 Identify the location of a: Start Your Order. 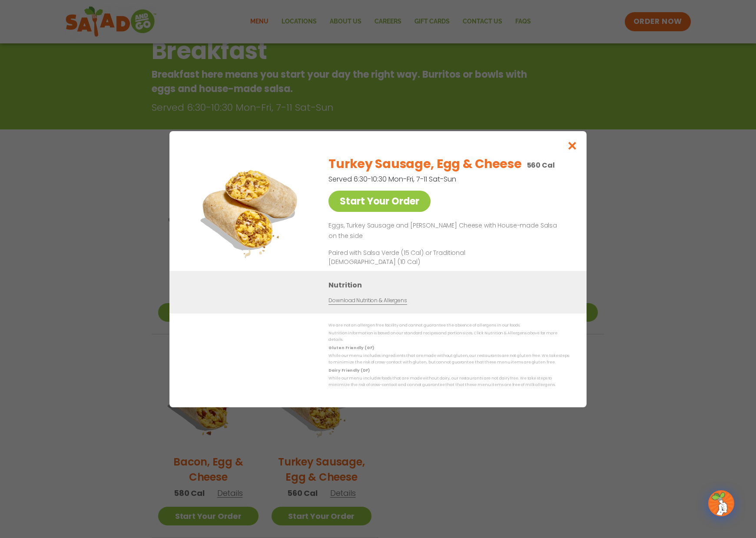
(379, 201).